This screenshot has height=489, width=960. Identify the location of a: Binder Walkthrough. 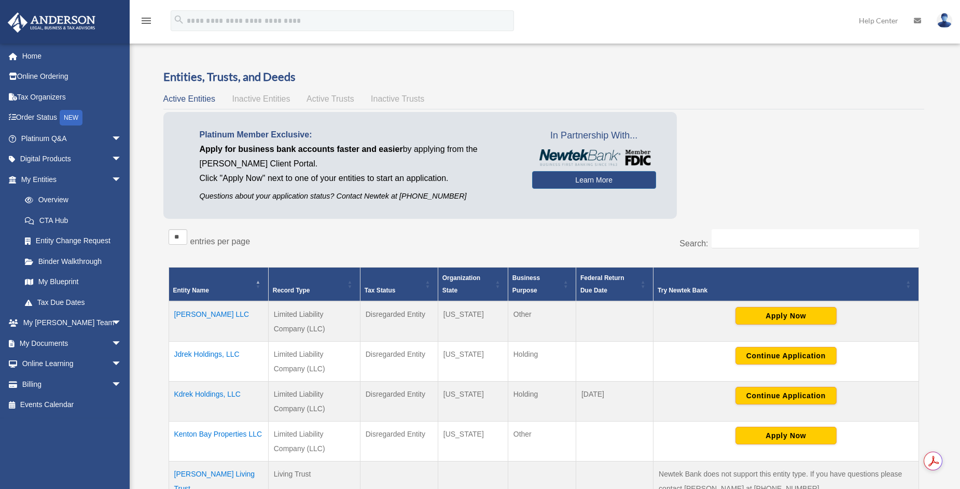
(73, 261).